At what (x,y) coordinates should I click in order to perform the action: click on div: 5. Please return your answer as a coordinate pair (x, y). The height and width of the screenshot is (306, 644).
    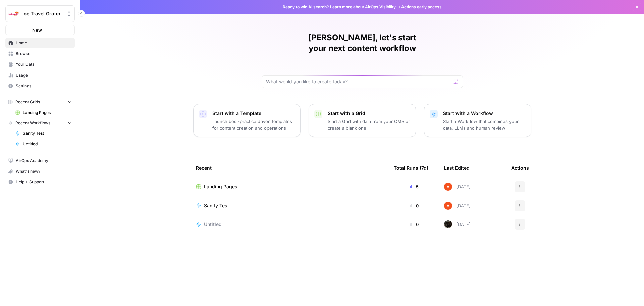
    Looking at the image, I should click on (414, 187).